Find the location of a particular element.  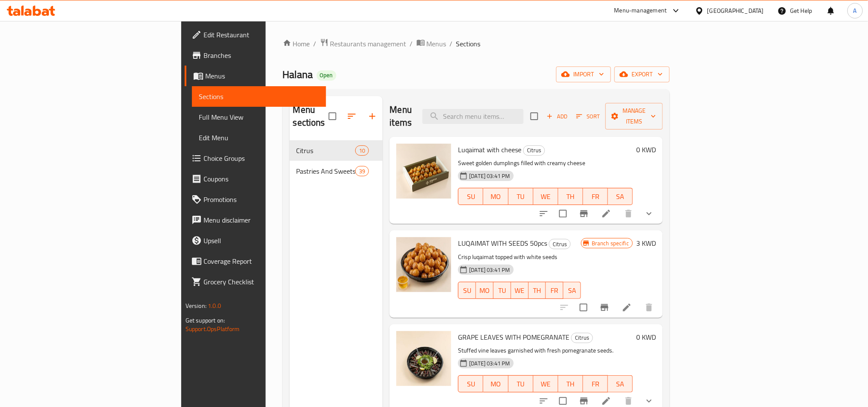

a: Grocery Checklist is located at coordinates (255, 281).